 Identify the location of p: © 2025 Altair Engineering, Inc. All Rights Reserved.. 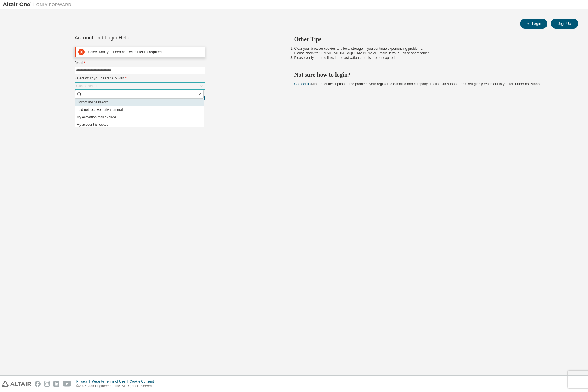
(117, 387).